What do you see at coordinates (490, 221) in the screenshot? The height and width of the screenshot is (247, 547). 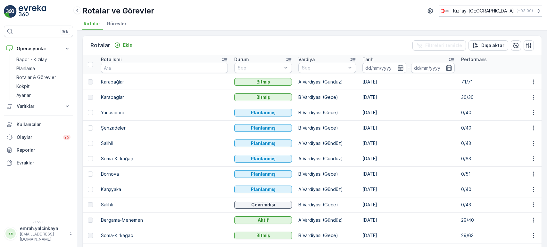 I see `p: 29/40` at bounding box center [490, 221].